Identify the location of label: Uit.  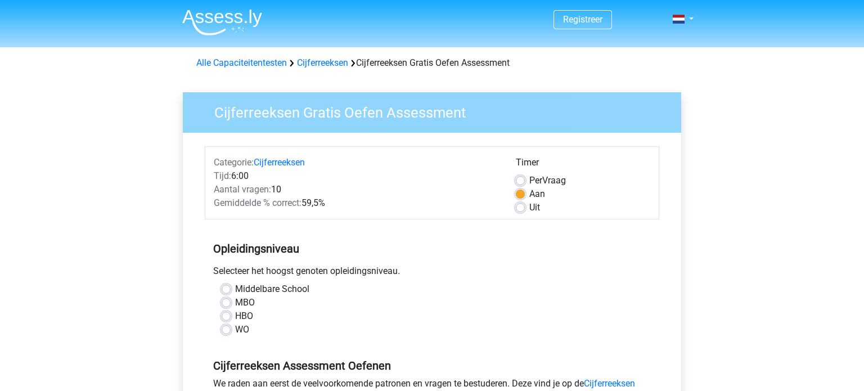
(535, 208).